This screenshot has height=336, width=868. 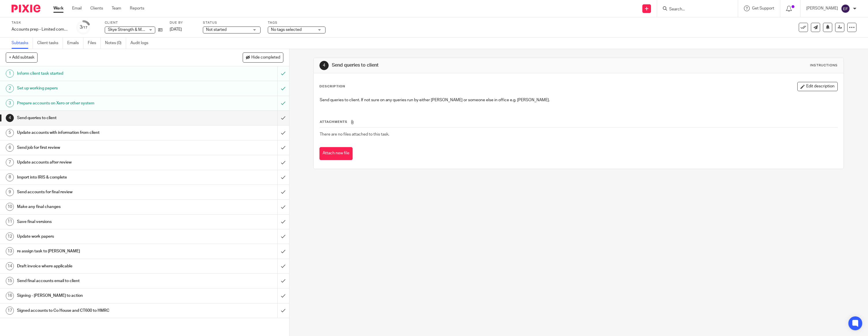 What do you see at coordinates (116, 8) in the screenshot?
I see `a: Team` at bounding box center [116, 8].